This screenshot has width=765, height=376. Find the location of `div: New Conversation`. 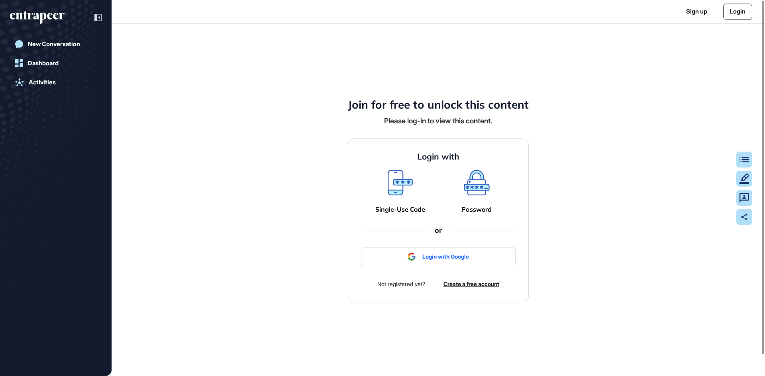

div: New Conversation is located at coordinates (54, 44).